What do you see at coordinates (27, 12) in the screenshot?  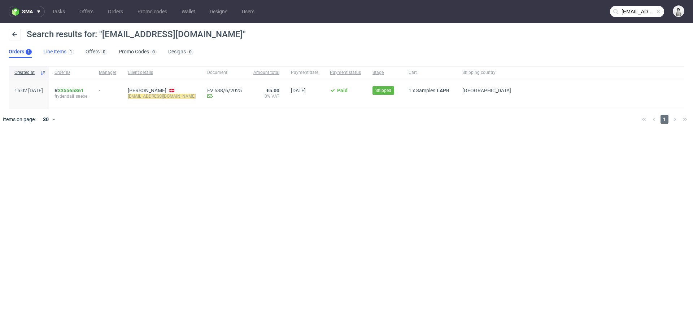 I see `span: sma` at bounding box center [27, 12].